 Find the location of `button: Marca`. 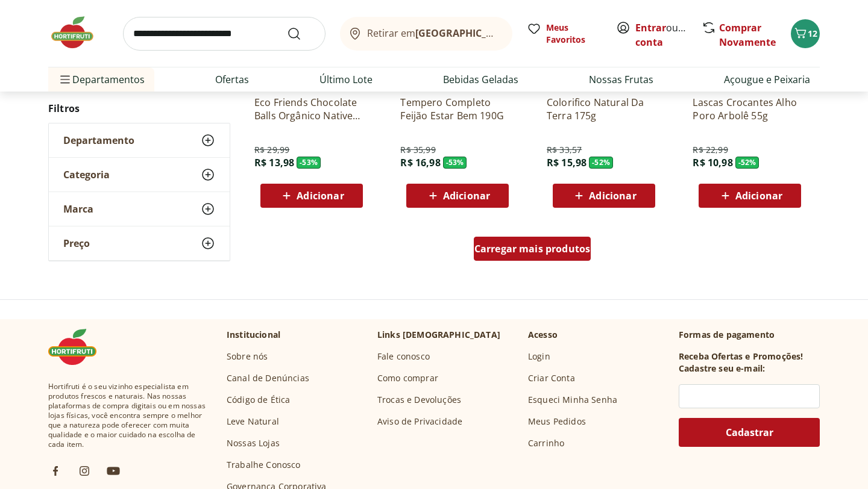

button: Marca is located at coordinates (139, 209).